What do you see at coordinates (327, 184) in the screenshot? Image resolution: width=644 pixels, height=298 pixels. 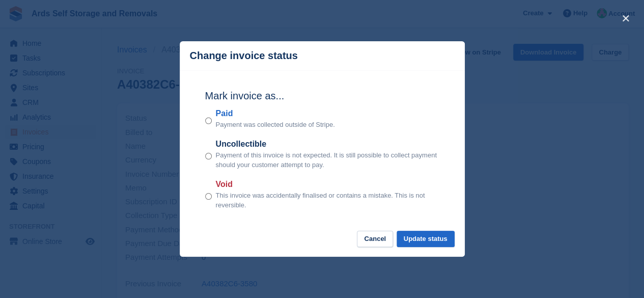 I see `label: Void` at bounding box center [327, 184].